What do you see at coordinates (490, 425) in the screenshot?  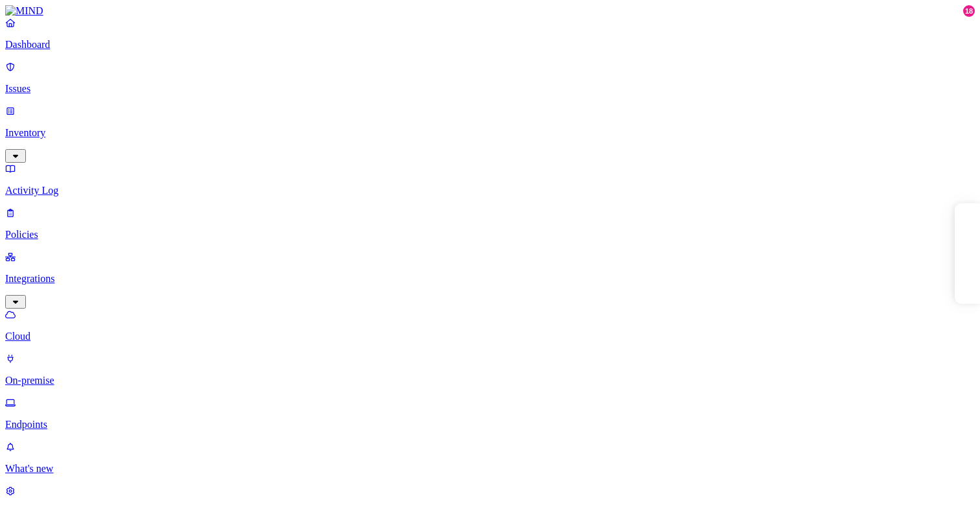 I see `p: Endpoints` at bounding box center [490, 425].